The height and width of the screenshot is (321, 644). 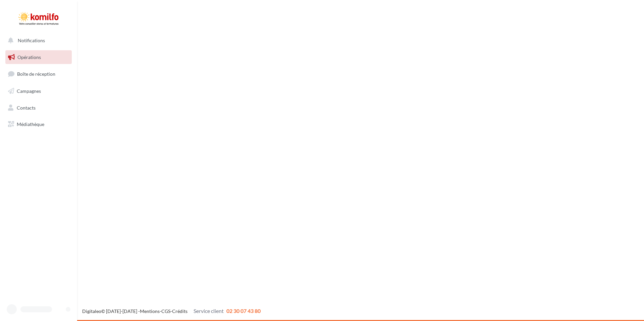 What do you see at coordinates (31, 40) in the screenshot?
I see `span: Notifications` at bounding box center [31, 40].